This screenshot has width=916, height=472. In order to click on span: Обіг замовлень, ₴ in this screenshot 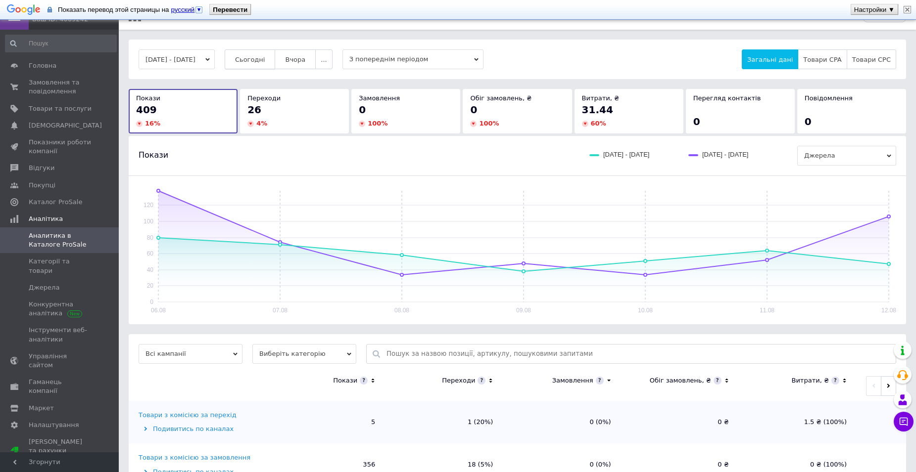, I will do `click(501, 98)`.